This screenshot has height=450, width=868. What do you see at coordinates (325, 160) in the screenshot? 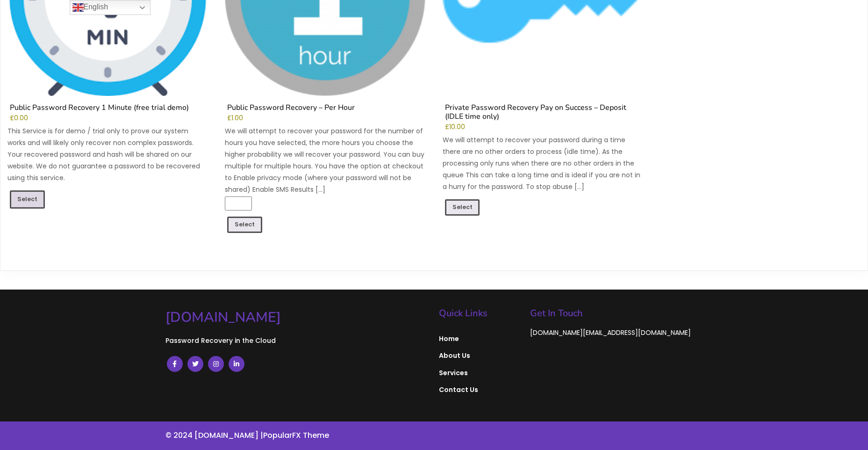
I see `p: We will attempt to recover your password for the number of hours you have selected, the more hour...` at bounding box center [325, 160].